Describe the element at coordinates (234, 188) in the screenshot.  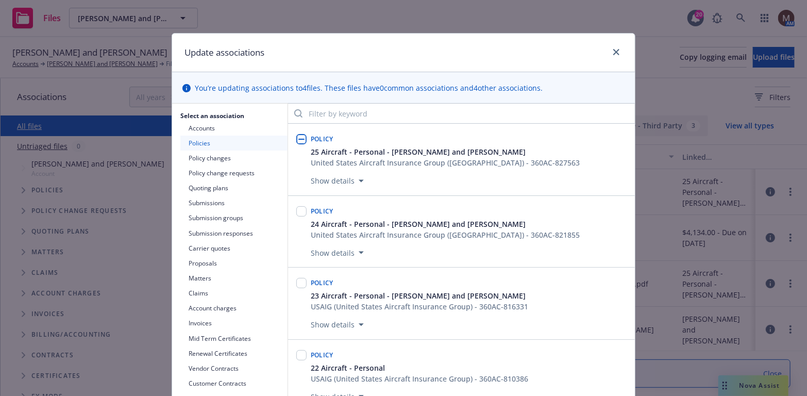
I see `button: Quoting plans` at that location.